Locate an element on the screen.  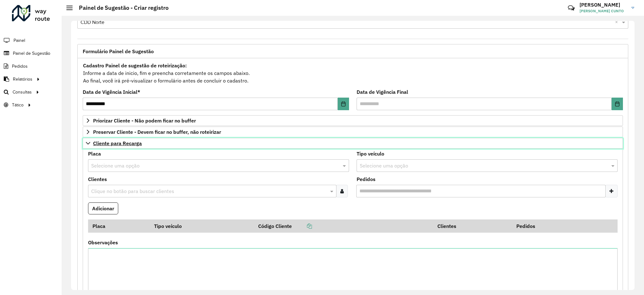
span: Preservar Cliente - Devem ficar no buffer, não roteirizar is located at coordinates (157, 132).